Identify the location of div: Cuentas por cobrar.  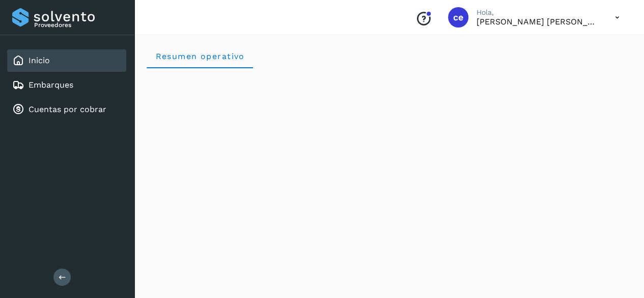
(67, 109).